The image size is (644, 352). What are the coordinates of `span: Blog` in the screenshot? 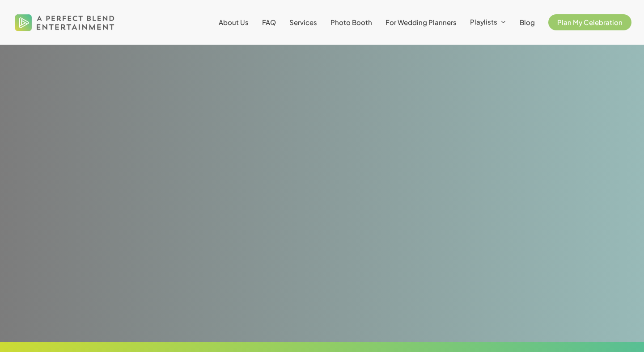 It's located at (527, 22).